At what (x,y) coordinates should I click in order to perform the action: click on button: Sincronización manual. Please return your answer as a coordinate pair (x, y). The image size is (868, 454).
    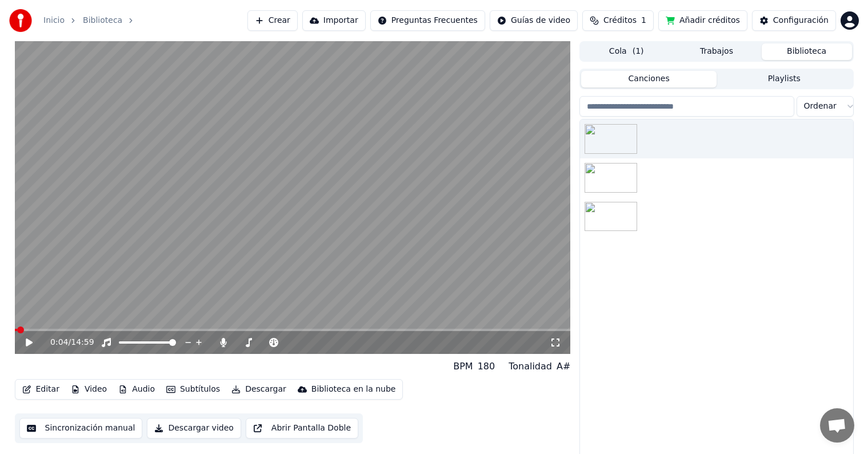
    Looking at the image, I should click on (81, 428).